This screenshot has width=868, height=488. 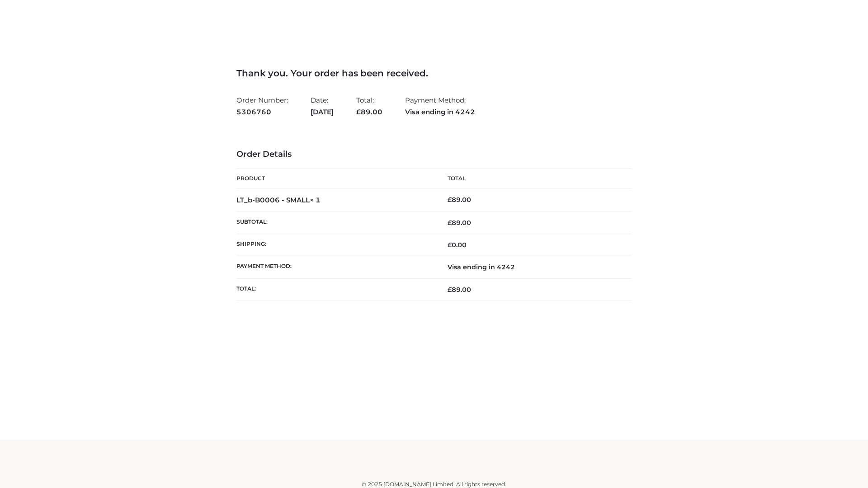 I want to click on h3: Thank you. Your order has been received., so click(x=434, y=73).